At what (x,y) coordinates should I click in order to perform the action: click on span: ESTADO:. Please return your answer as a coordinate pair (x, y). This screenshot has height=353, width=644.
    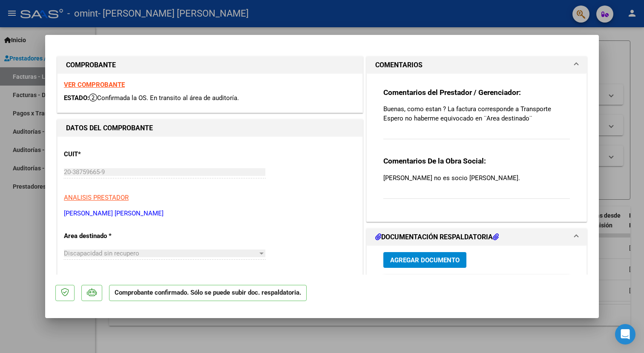
    Looking at the image, I should click on (76, 98).